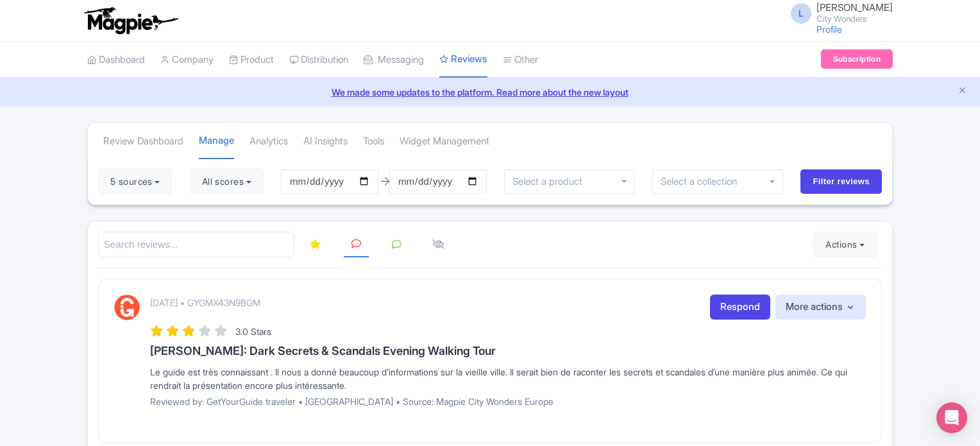  Describe the element at coordinates (373, 141) in the screenshot. I see `a: Tools` at that location.